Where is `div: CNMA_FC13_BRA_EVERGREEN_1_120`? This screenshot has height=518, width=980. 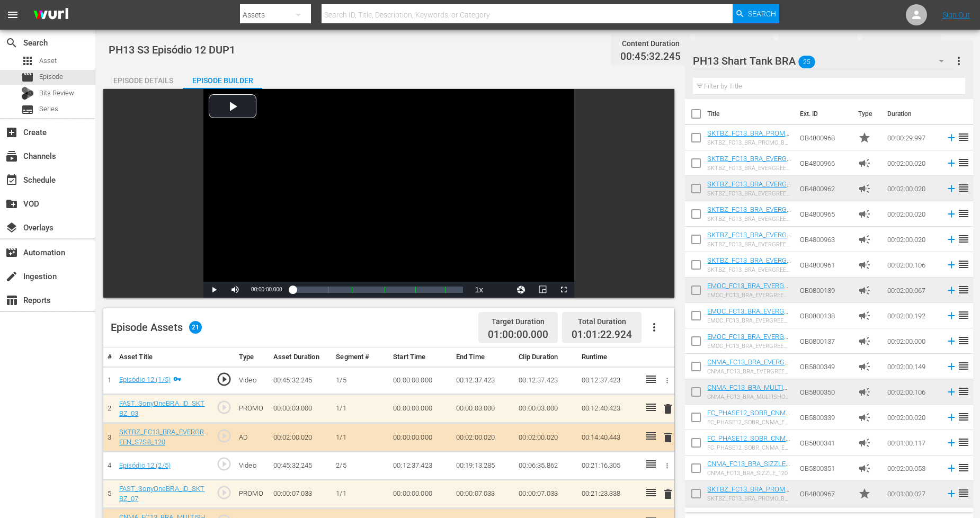
div: CNMA_FC13_BRA_EVERGREEN_1_120 is located at coordinates (749, 371).